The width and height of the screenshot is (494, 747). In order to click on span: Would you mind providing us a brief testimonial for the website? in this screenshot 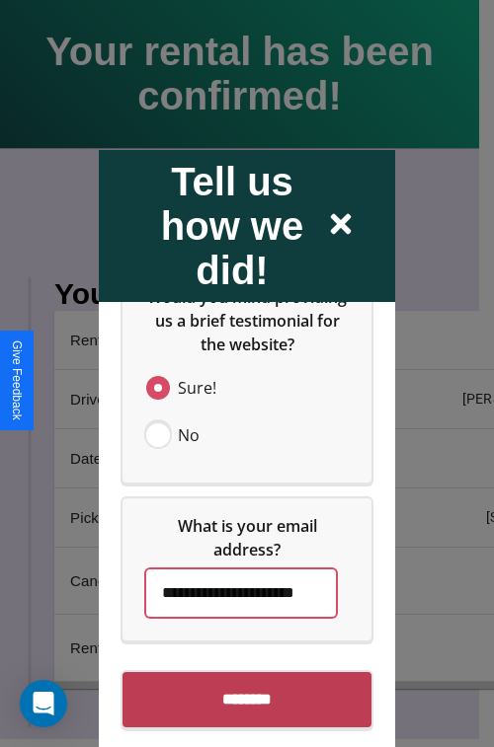, I will do `click(249, 320)`.